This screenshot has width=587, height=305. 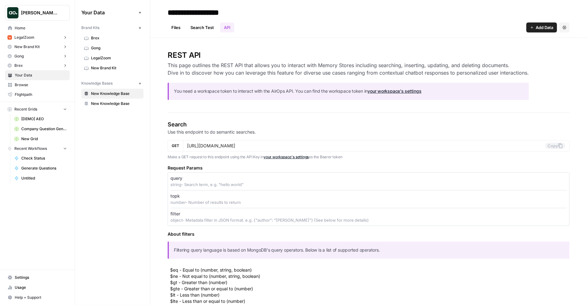 I want to click on a: Brex, so click(x=112, y=38).